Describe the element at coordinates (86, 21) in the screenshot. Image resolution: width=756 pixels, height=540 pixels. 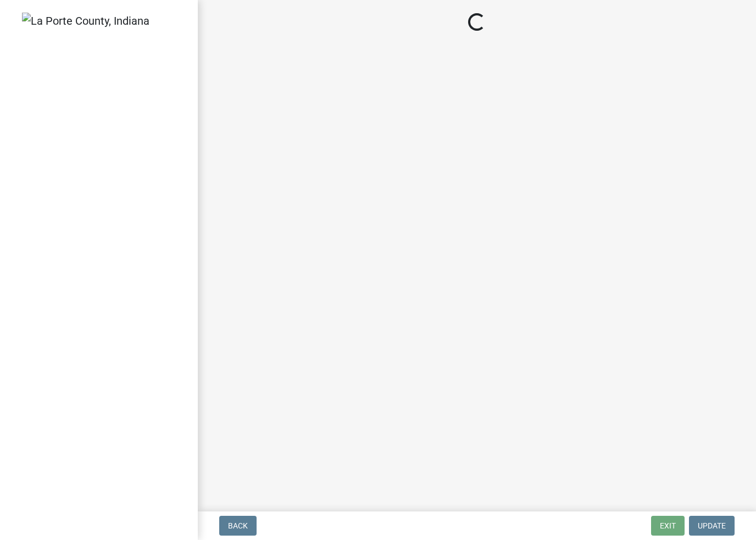
I see `img: La Porte County, Indiana` at that location.